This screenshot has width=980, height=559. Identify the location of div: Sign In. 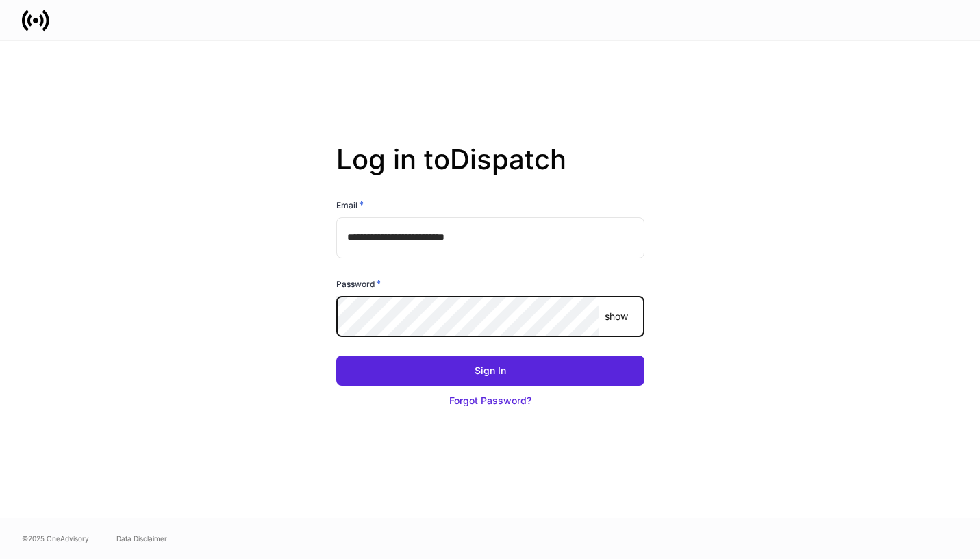
(490, 370).